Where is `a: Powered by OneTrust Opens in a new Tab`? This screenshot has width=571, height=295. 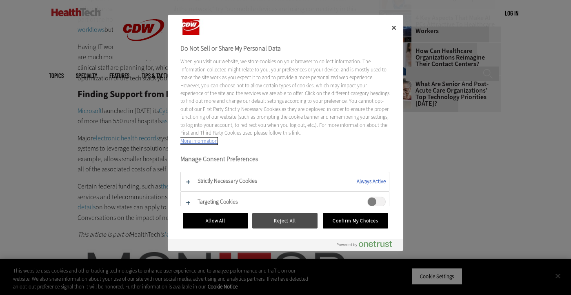
a: Powered by OneTrust Opens in a new Tab is located at coordinates (368, 246).